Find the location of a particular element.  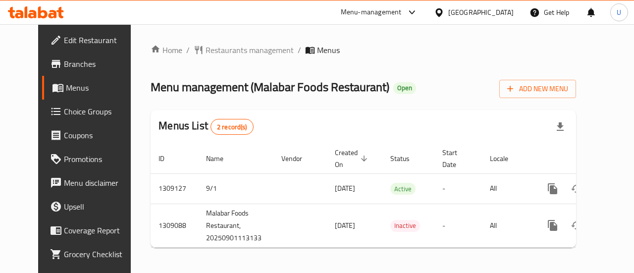

div: Menu-management is located at coordinates (371, 12).